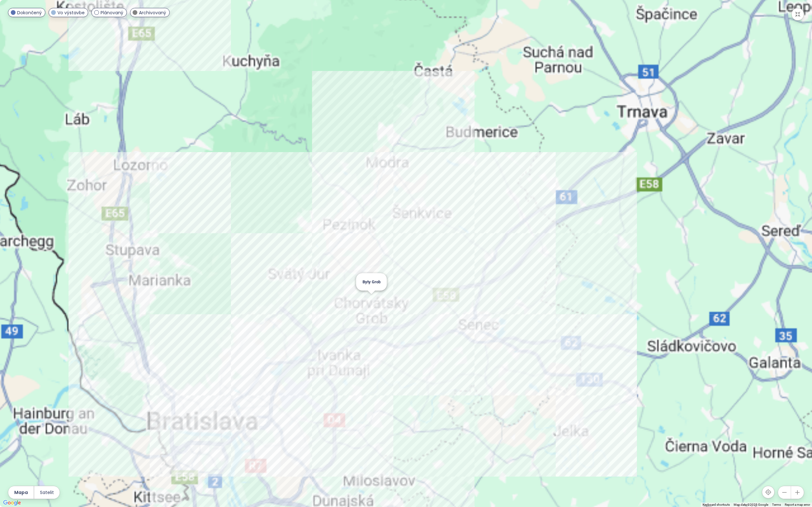 The width and height of the screenshot is (812, 507). What do you see at coordinates (371, 282) in the screenshot?
I see `span: Byty Grob` at bounding box center [371, 282].